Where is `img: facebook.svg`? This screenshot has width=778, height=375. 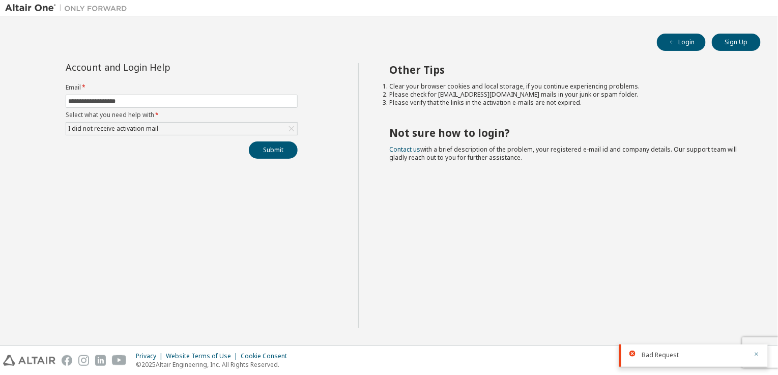
img: facebook.svg is located at coordinates (67, 360).